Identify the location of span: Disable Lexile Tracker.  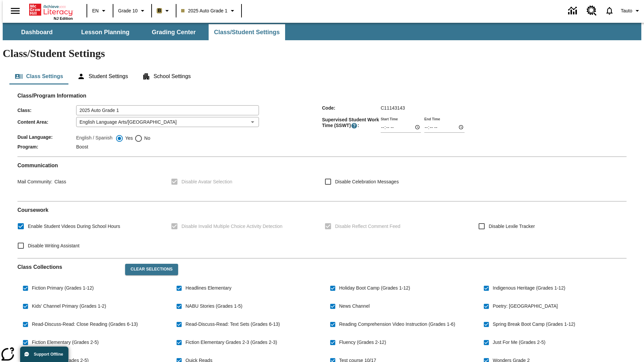
(512, 226).